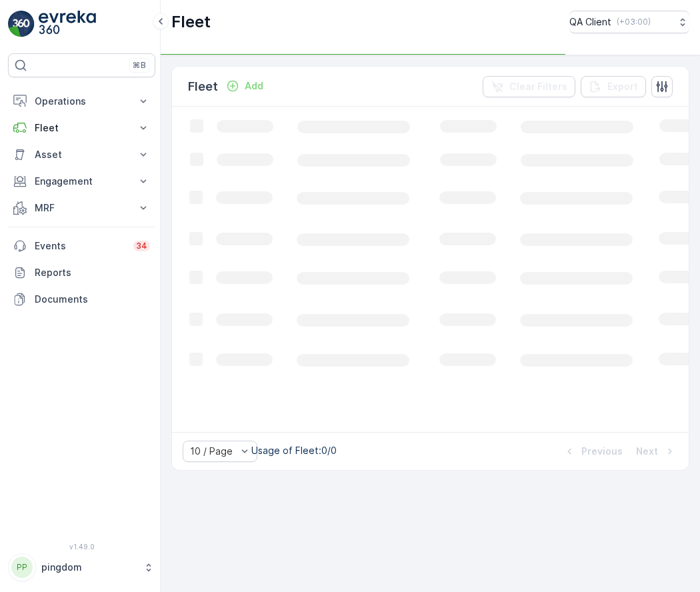 The height and width of the screenshot is (592, 700). I want to click on p: Reports, so click(92, 273).